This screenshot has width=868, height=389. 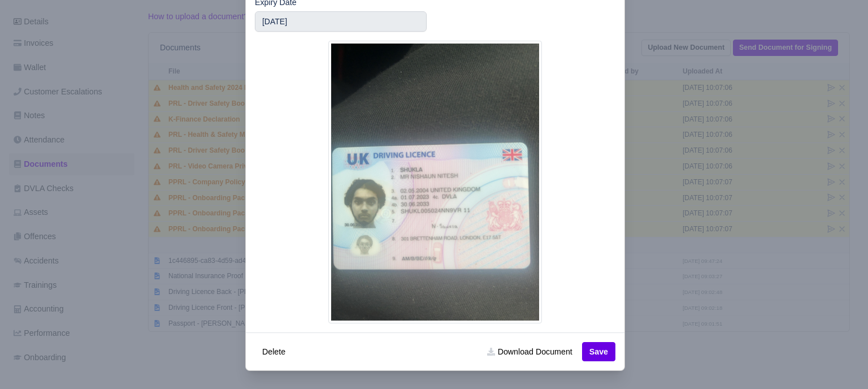 What do you see at coordinates (599, 351) in the screenshot?
I see `button: Save` at bounding box center [599, 351].